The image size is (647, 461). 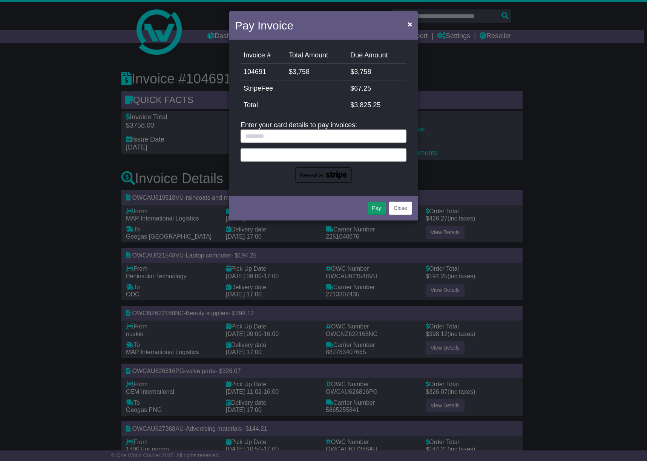 I want to click on td: Due Amount, so click(x=377, y=55).